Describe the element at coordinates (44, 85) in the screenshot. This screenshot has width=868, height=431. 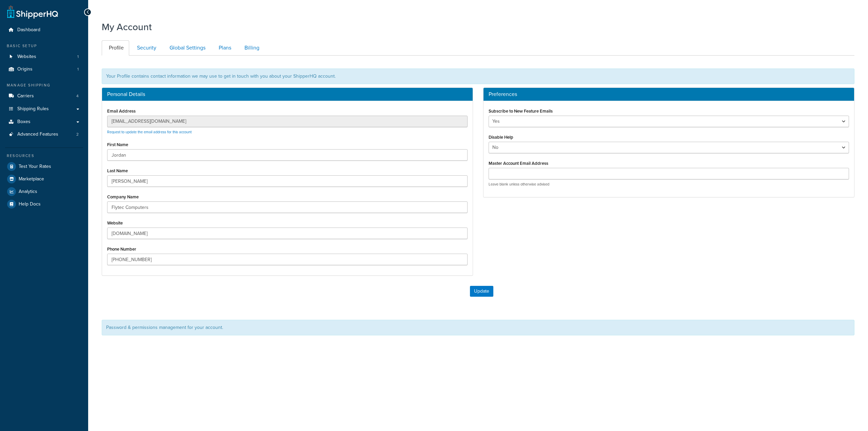
I see `div: Manage Shipping` at that location.